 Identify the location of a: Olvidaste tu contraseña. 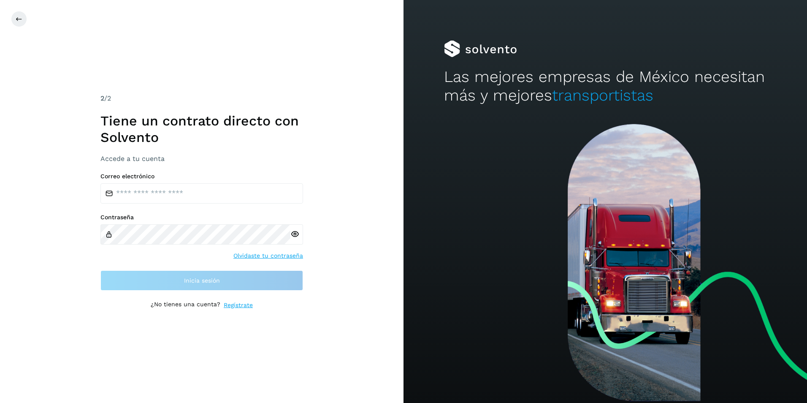
(268, 255).